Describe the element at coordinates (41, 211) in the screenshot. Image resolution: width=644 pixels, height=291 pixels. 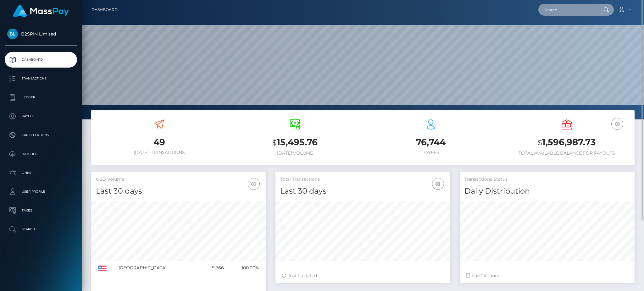
I see `a: Taxes` at that location.